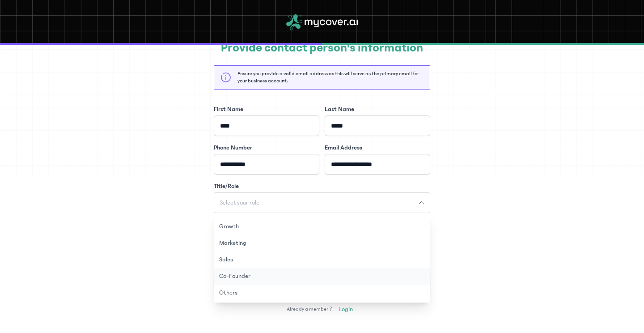 This screenshot has width=644, height=333. Describe the element at coordinates (322, 243) in the screenshot. I see `button: Marketing` at that location.